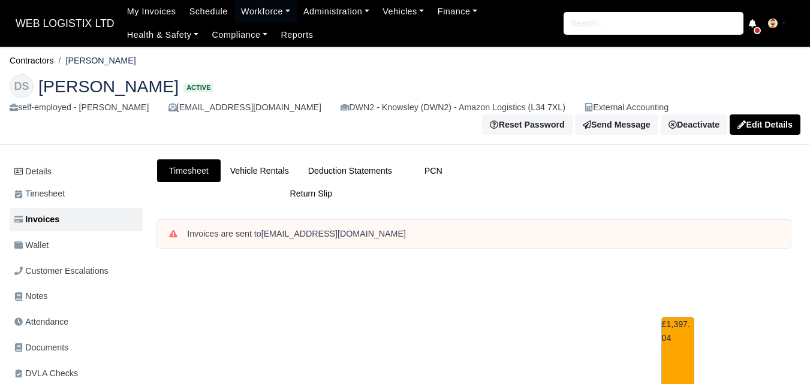  What do you see at coordinates (37, 219) in the screenshot?
I see `span: Invoices` at bounding box center [37, 219].